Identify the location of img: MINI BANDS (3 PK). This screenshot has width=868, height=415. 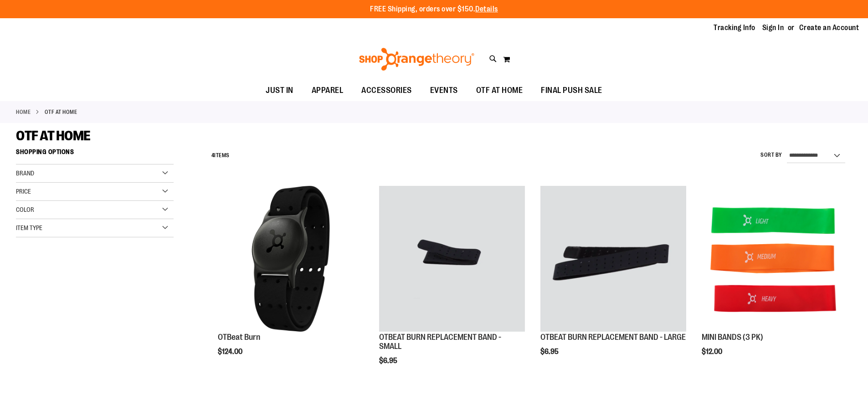
(775, 259).